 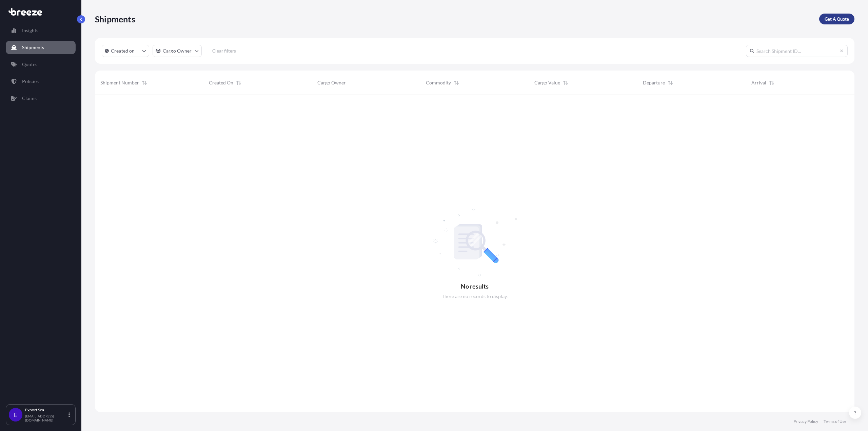 What do you see at coordinates (797, 51) in the screenshot?
I see `input: Search Shipment ID...` at bounding box center [797, 51].